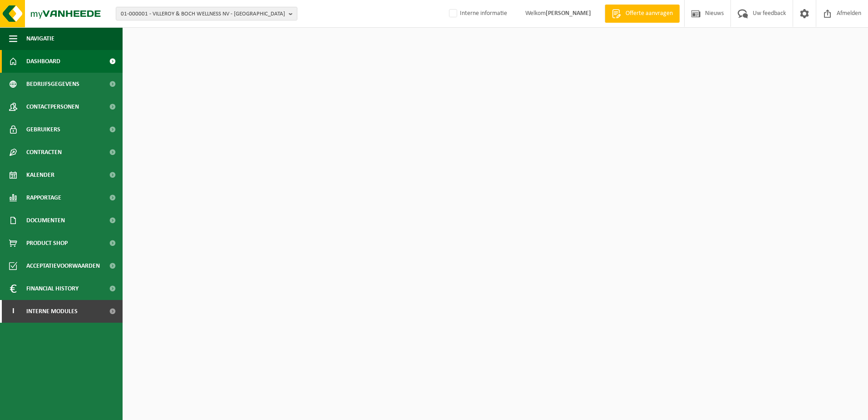 Image resolution: width=868 pixels, height=420 pixels. What do you see at coordinates (63, 266) in the screenshot?
I see `span: Acceptatievoorwaarden` at bounding box center [63, 266].